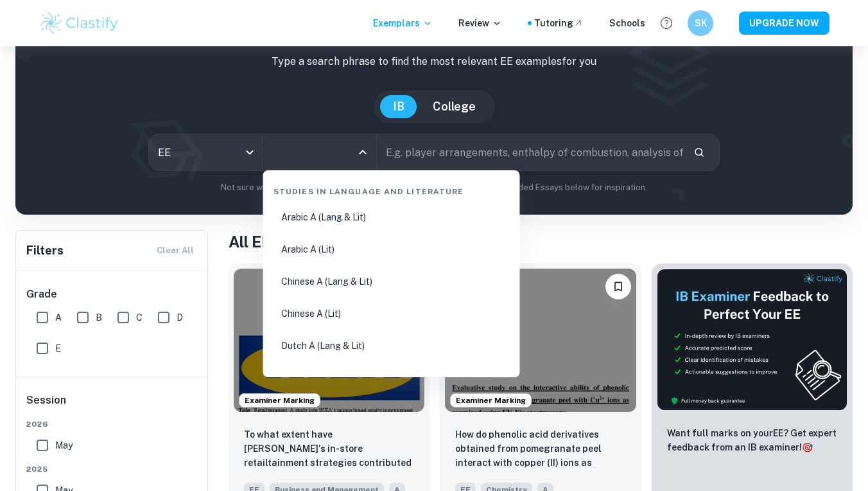 The height and width of the screenshot is (491, 868). What do you see at coordinates (139, 317) in the screenshot?
I see `span: C` at bounding box center [139, 317].